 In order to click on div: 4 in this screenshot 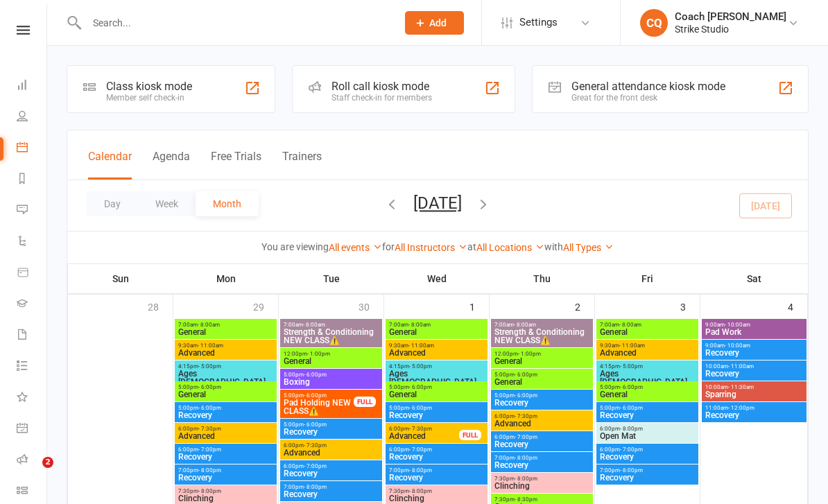, I will do `click(798, 306)`.